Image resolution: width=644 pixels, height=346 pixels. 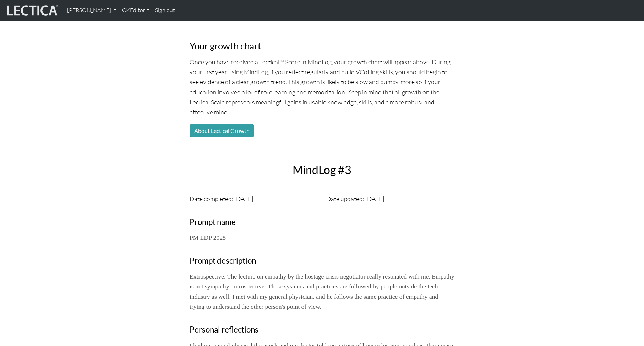 What do you see at coordinates (322, 222) in the screenshot?
I see `h3: Prompt name` at bounding box center [322, 222].